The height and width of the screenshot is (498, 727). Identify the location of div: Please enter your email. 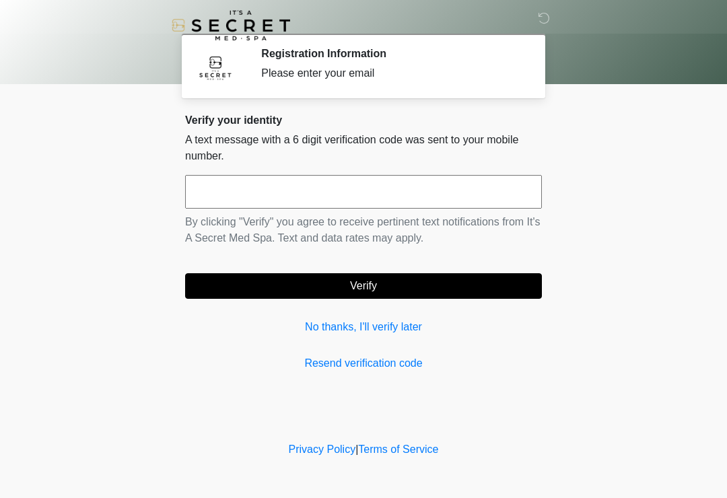
(391, 73).